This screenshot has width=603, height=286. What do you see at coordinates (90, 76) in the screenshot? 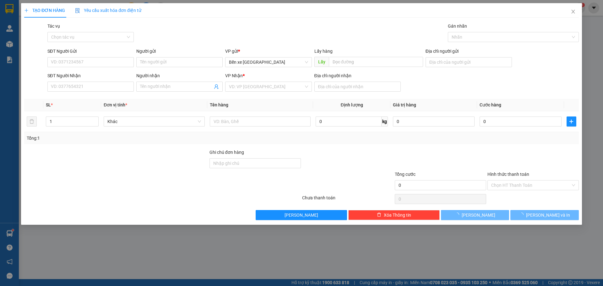
I see `div: SĐT Người Nhận` at bounding box center [90, 76].